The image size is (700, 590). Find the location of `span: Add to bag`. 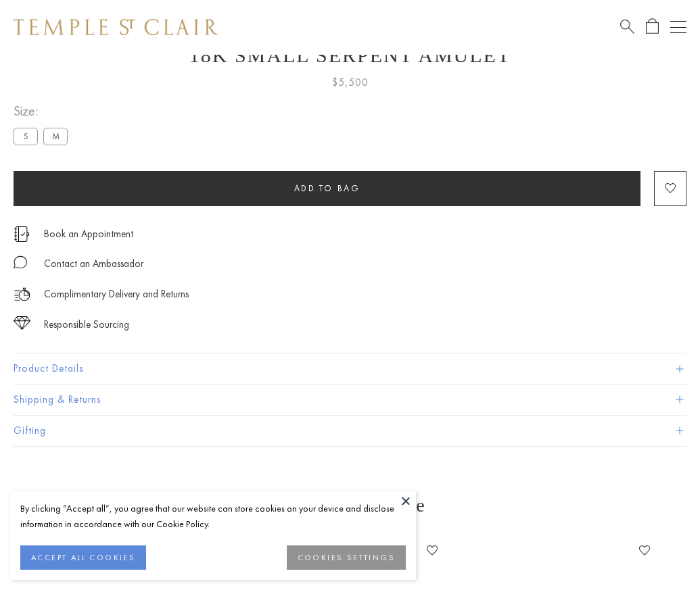

span: Add to bag is located at coordinates (327, 188).